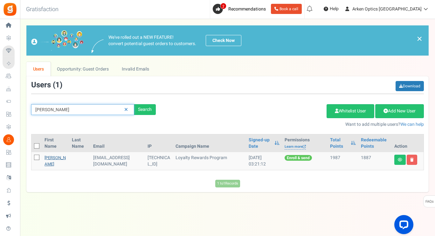 The height and width of the screenshot is (236, 435). I want to click on a: We can help, so click(412, 124).